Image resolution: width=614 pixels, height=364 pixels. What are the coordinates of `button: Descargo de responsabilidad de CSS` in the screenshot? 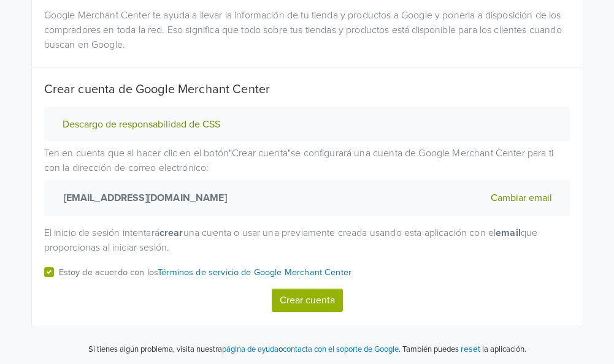 It's located at (141, 125).